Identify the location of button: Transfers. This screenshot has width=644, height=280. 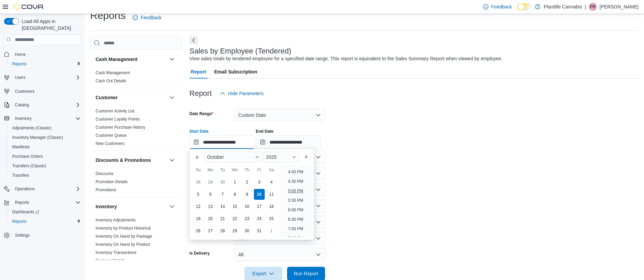
(45, 175).